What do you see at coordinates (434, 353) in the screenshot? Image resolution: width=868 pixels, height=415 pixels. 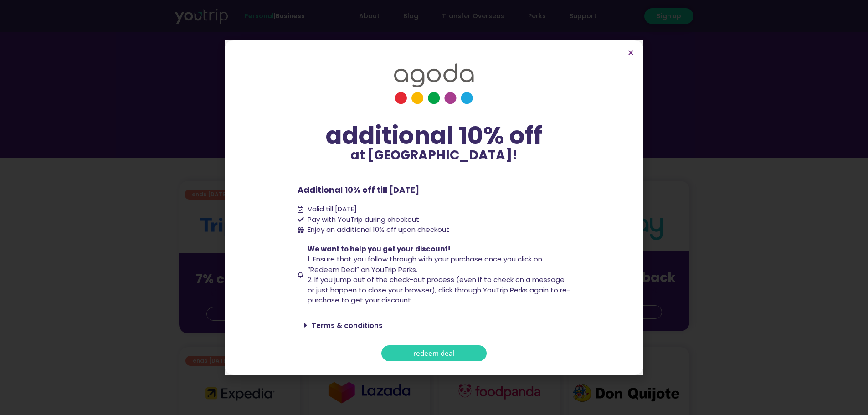 I see `a: redeem deal` at bounding box center [434, 353].